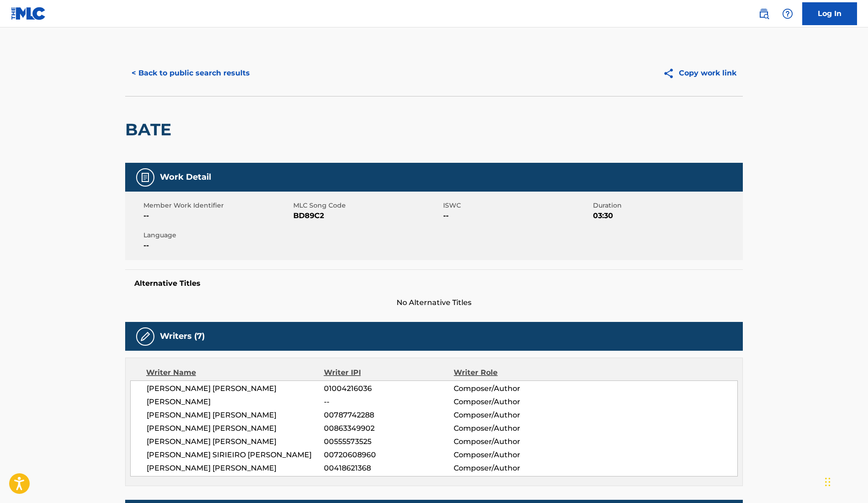  I want to click on span: 03:30, so click(667, 216).